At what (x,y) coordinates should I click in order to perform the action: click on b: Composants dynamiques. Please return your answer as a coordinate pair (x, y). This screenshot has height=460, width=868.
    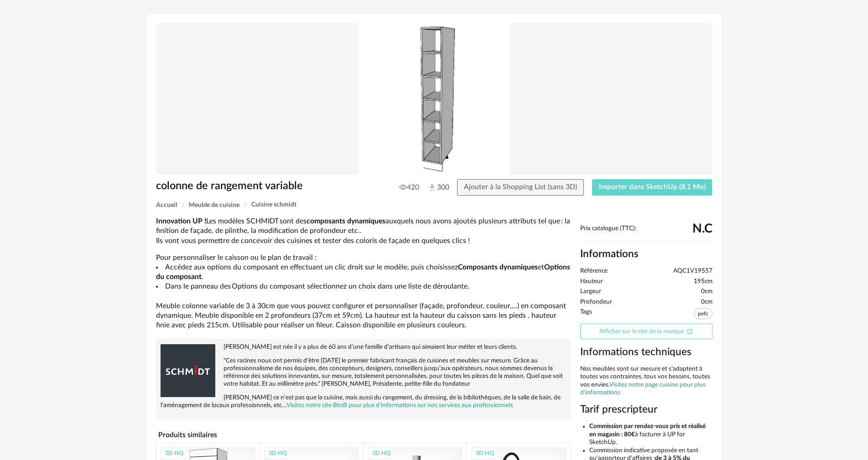
    Looking at the image, I should click on (498, 267).